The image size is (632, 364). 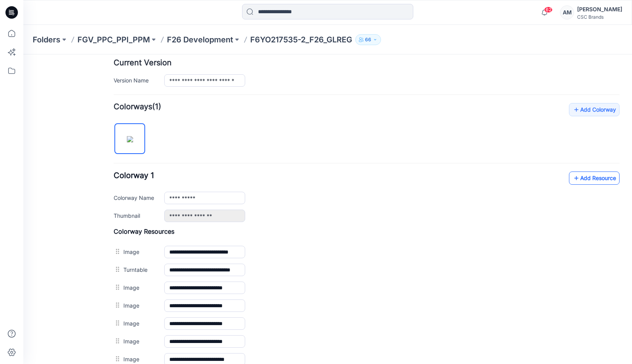 What do you see at coordinates (111, 143) in the screenshot?
I see `label: Colorway Name` at bounding box center [111, 143].